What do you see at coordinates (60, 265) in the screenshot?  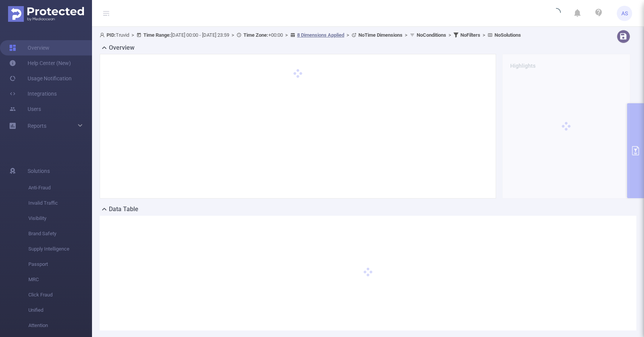 I see `span: Passport` at bounding box center [60, 265].